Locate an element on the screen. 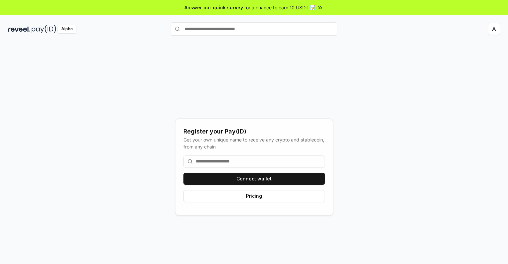  button: Pricing is located at coordinates (254, 196).